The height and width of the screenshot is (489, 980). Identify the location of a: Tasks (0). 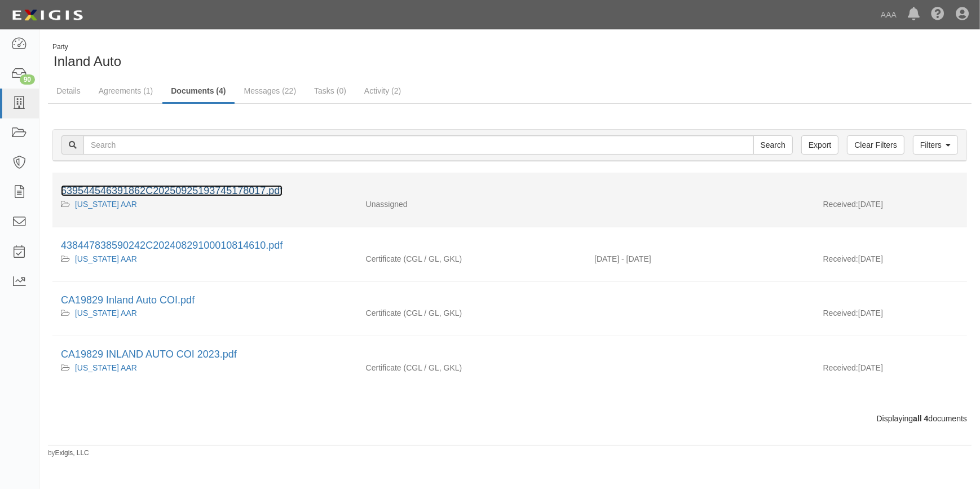
(330, 91).